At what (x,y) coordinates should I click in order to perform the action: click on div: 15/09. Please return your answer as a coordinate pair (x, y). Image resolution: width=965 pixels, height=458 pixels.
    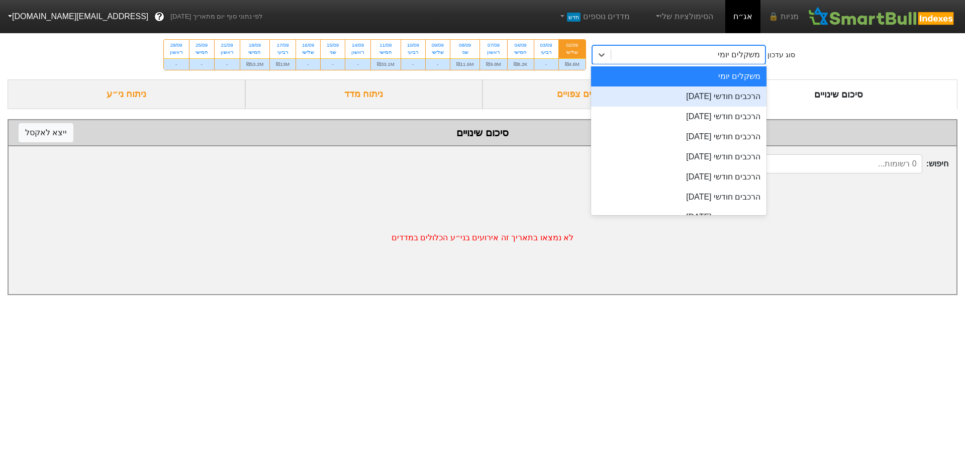
    Looking at the image, I should click on (333, 45).